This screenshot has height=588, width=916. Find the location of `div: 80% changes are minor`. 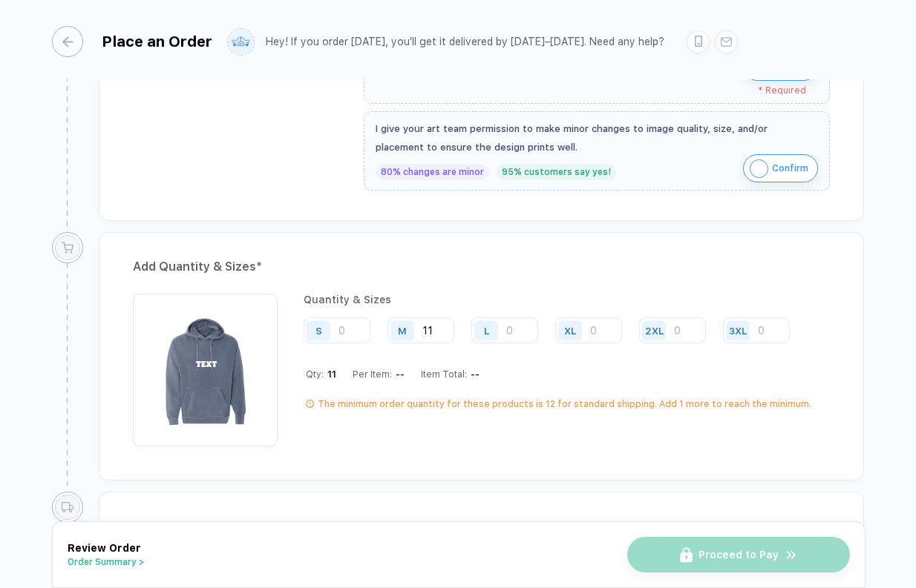

div: 80% changes are minor is located at coordinates (432, 172).